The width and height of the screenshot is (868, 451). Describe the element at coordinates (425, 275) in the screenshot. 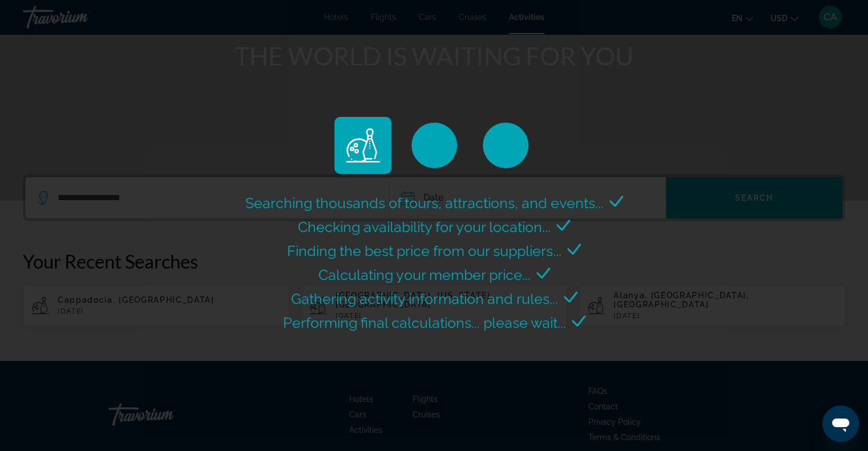

I see `span: Calculating your member price...` at that location.